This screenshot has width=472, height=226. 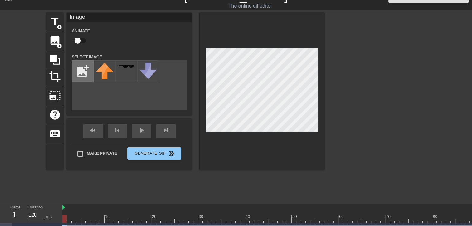 I want to click on div: 20, so click(x=155, y=216).